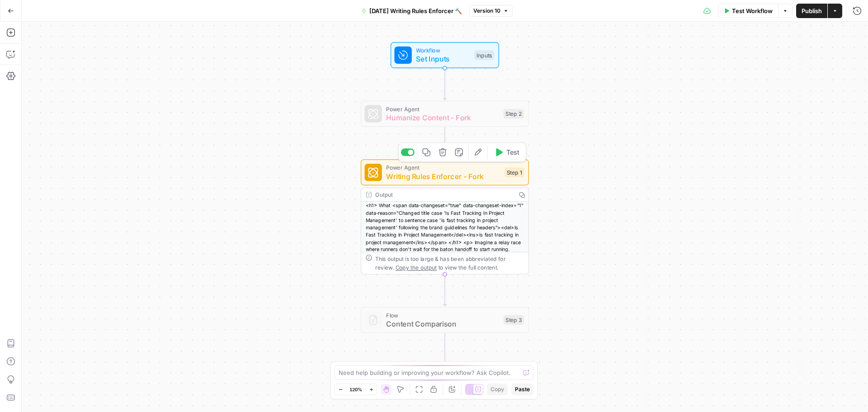 The image size is (868, 412). Describe the element at coordinates (512, 152) in the screenshot. I see `span: Test` at that location.